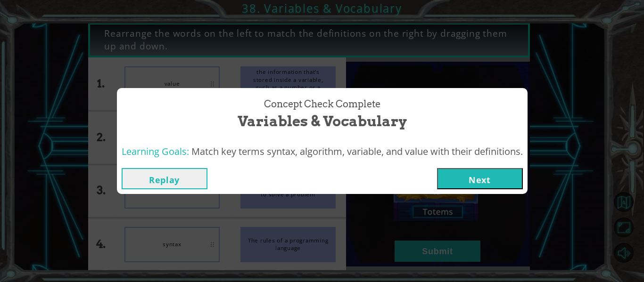  Describe the element at coordinates (480, 179) in the screenshot. I see `button: Next` at that location.